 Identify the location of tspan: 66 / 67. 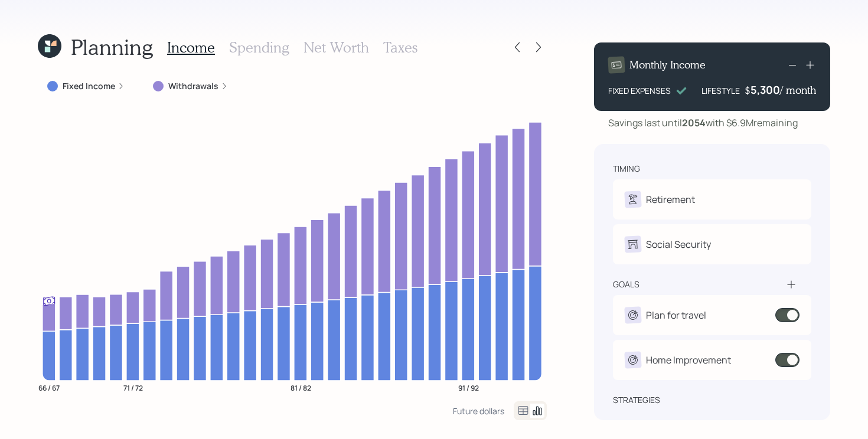
(49, 387).